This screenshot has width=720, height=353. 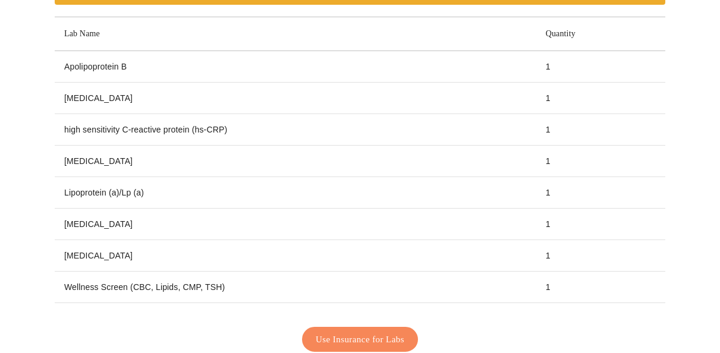 I want to click on td: high sensitivity C-reactive protein (hs-CRP), so click(x=295, y=130).